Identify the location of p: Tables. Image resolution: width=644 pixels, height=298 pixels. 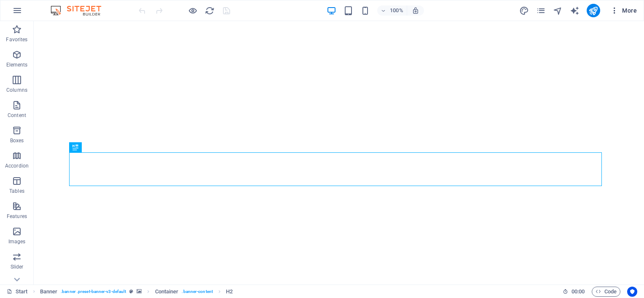
(17, 191).